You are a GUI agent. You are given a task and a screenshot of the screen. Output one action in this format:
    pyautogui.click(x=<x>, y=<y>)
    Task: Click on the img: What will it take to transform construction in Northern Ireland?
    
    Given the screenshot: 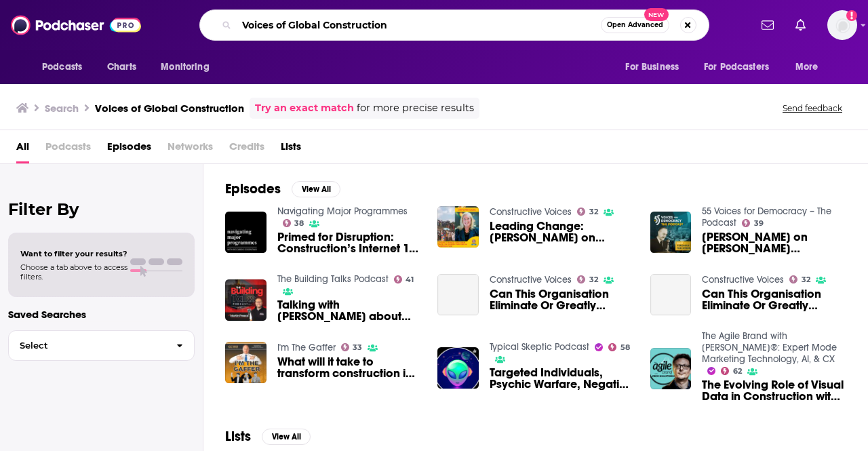 What is the action you would take?
    pyautogui.click(x=246, y=362)
    